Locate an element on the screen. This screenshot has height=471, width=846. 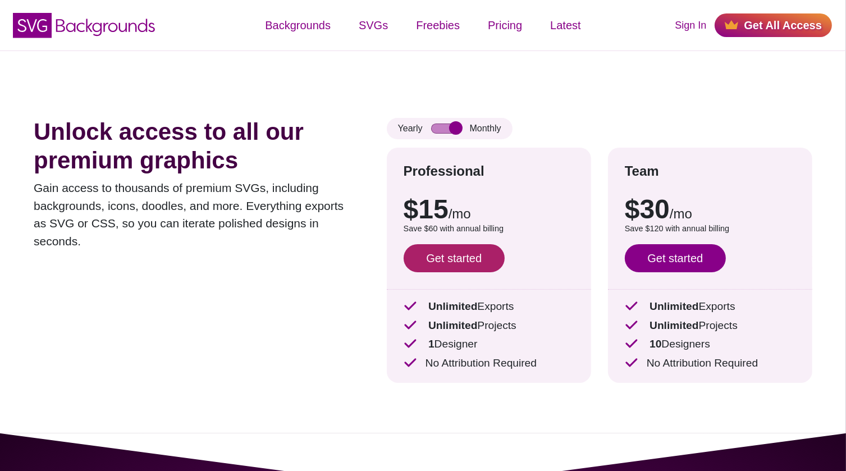
h1: Unlock access to all our premium graphics is located at coordinates (193, 146).